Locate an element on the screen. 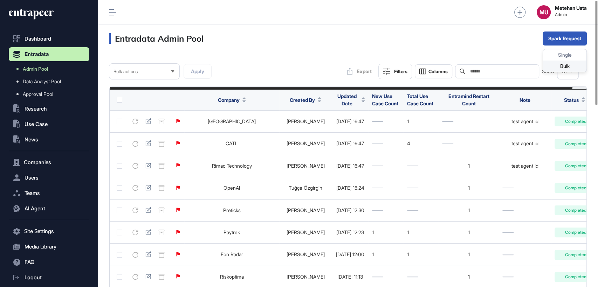  span: Dashboard is located at coordinates (38, 39).